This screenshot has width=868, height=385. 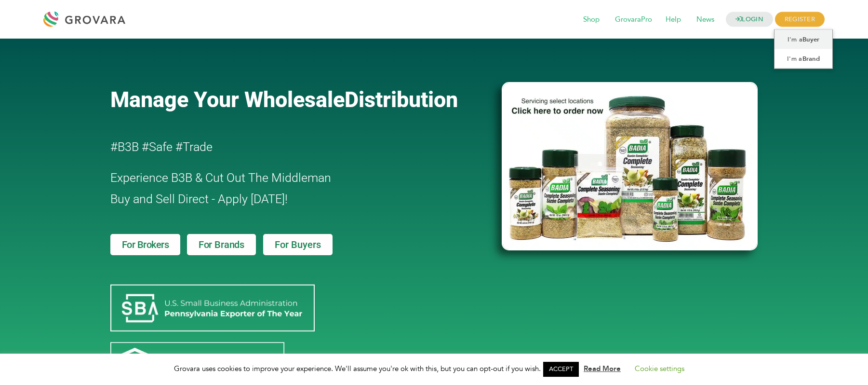 I want to click on span: Grovara uses cookies to improve your experience. We'll assume you're ok with this, but you can op..., so click(x=434, y=368).